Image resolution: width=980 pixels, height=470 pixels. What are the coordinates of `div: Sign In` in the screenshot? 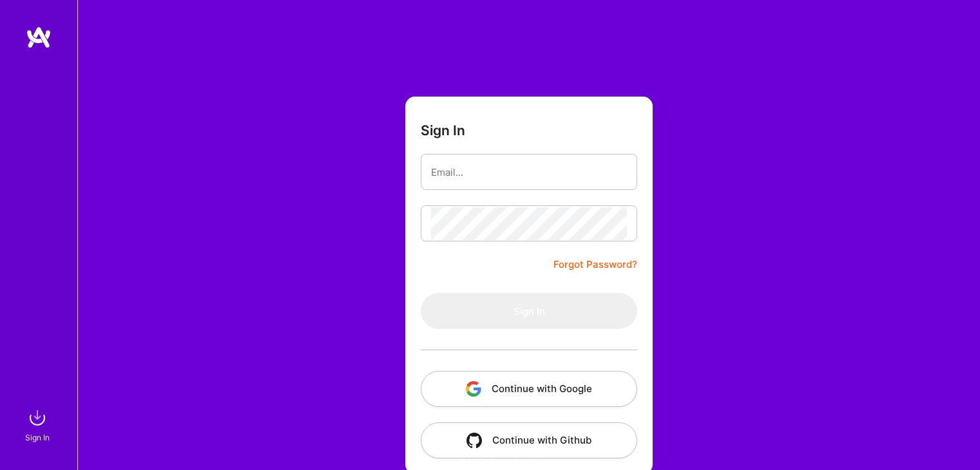 It's located at (37, 437).